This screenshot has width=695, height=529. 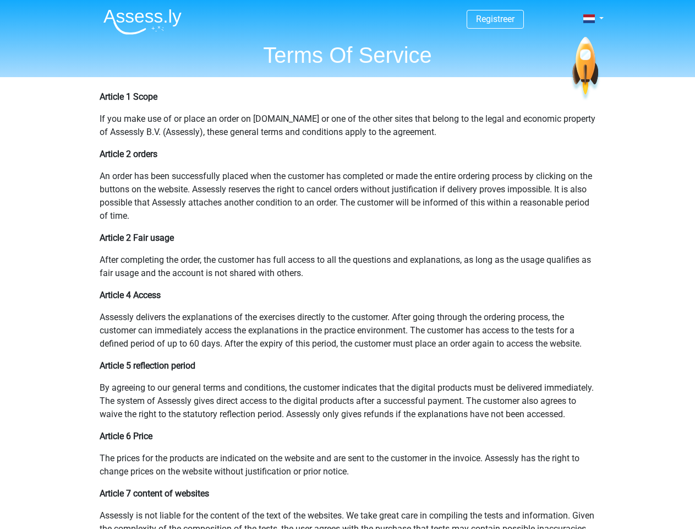 I want to click on b: Article 4 Access, so click(x=130, y=295).